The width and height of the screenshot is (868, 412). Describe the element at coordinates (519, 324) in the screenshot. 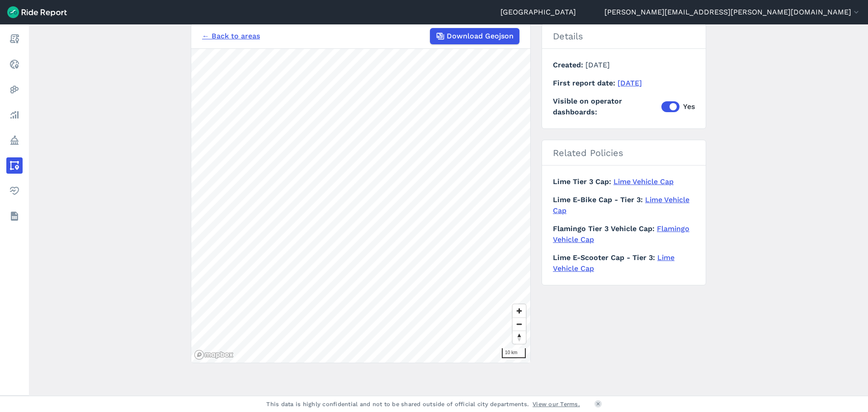

I see `button: Zoom out` at that location.